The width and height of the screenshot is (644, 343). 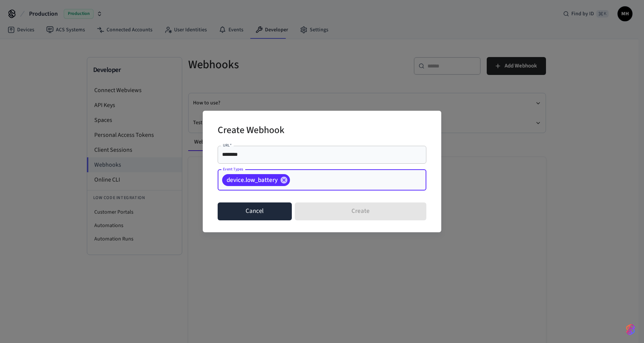 I want to click on span: device.low_battery, so click(x=252, y=180).